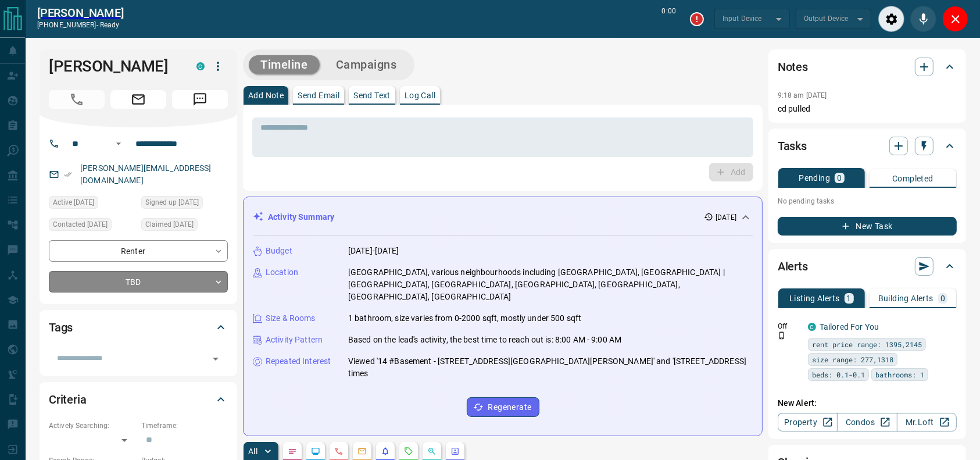 This screenshot has height=460, width=980. Describe the element at coordinates (867, 266) in the screenshot. I see `div: Alerts` at that location.